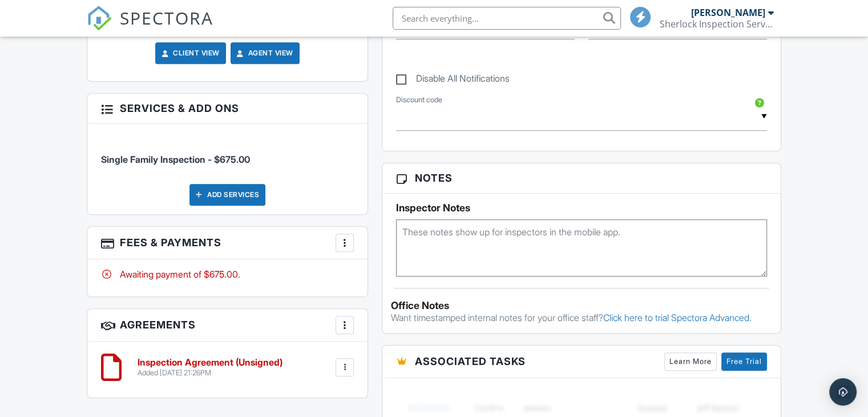 Image resolution: width=868 pixels, height=417 pixels. What do you see at coordinates (582, 317) in the screenshot?
I see `p: Want timestamped internal notes for your office staff?` at bounding box center [582, 317].